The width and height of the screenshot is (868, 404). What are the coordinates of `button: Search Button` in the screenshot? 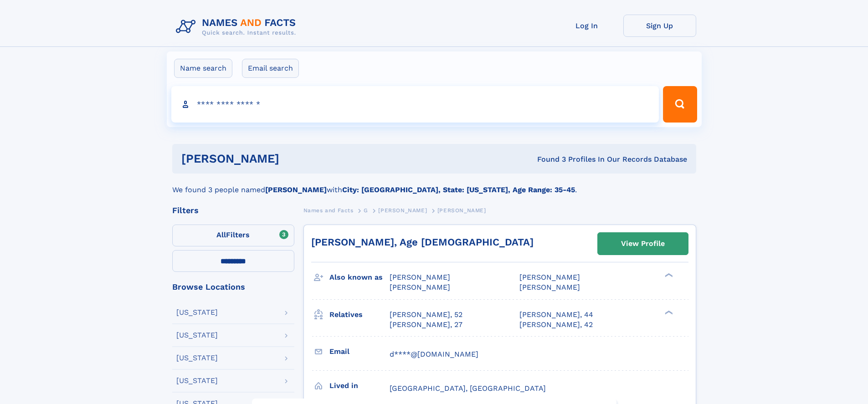 It's located at (680, 104).